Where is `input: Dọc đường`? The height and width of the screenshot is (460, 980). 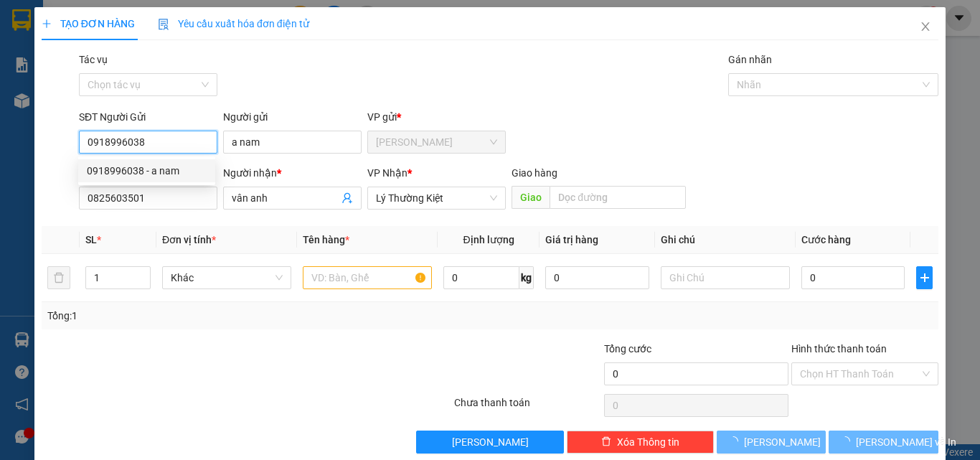 input: Dọc đường is located at coordinates (617, 197).